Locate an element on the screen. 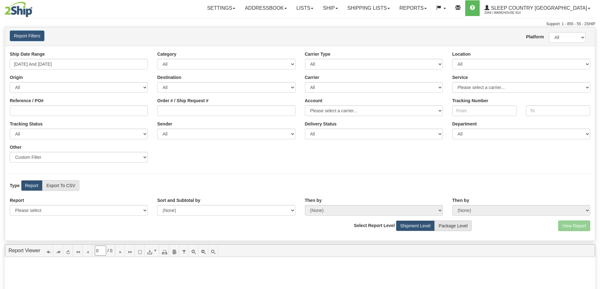  label: Destination is located at coordinates (169, 77).